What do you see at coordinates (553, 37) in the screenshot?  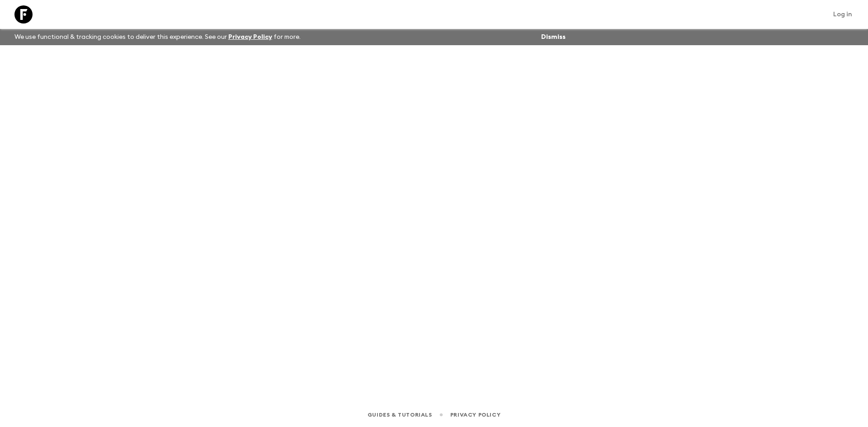 I see `button: Dismiss` at bounding box center [553, 37].